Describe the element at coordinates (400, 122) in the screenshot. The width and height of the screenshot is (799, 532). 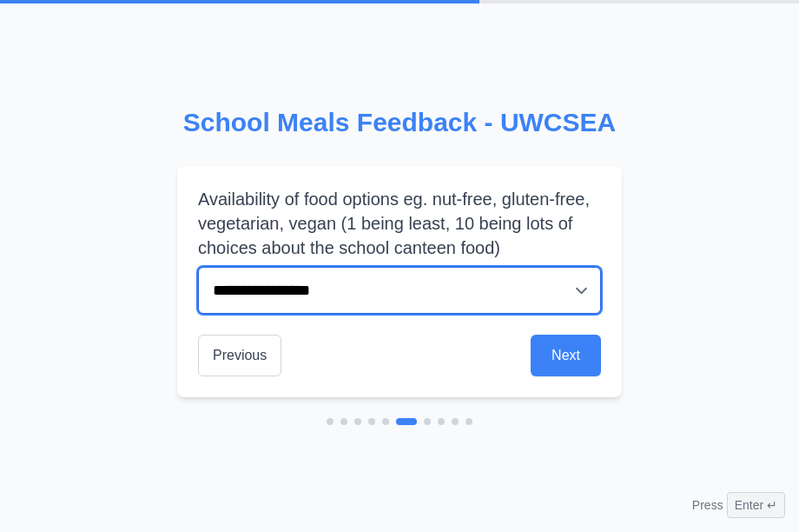
I see `h2: School Meals Feedback - UWCSEA` at that location.